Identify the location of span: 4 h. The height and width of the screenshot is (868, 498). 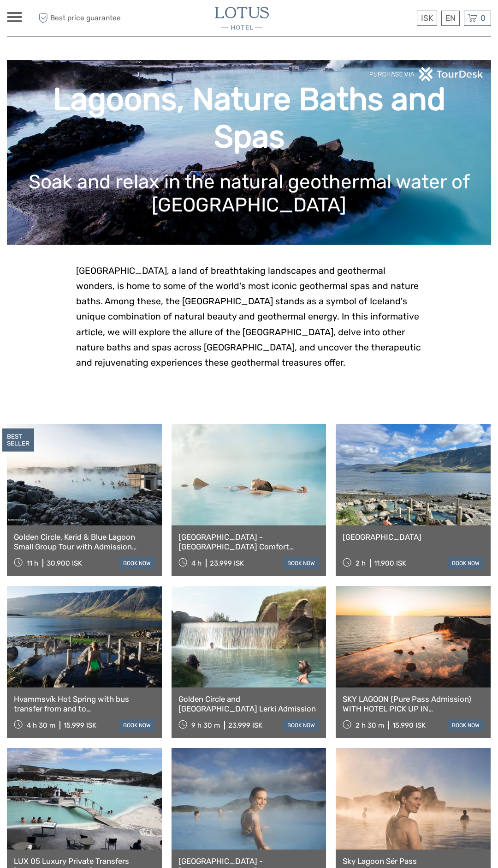
(196, 563).